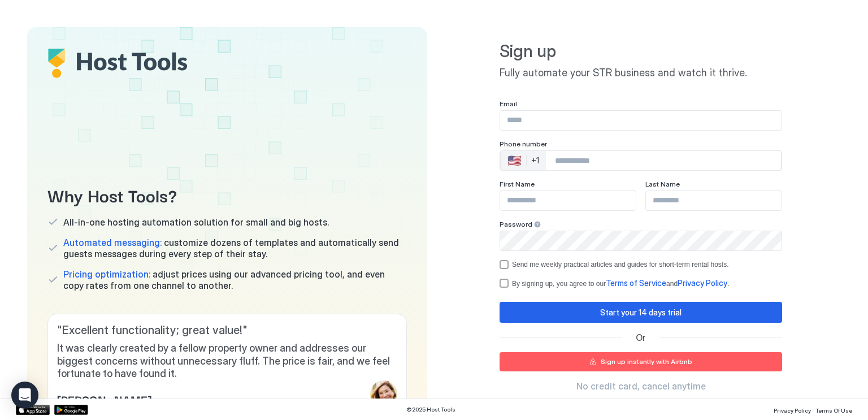  What do you see at coordinates (621, 283) in the screenshot?
I see `div: By signing up, you agree to our and .` at bounding box center [621, 283].